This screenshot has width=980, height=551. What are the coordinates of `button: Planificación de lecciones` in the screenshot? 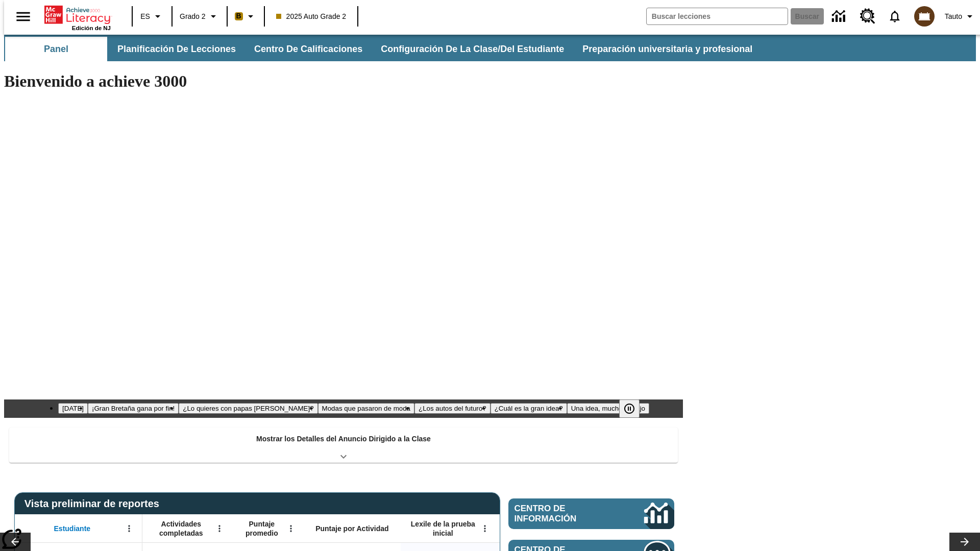 It's located at (177, 49).